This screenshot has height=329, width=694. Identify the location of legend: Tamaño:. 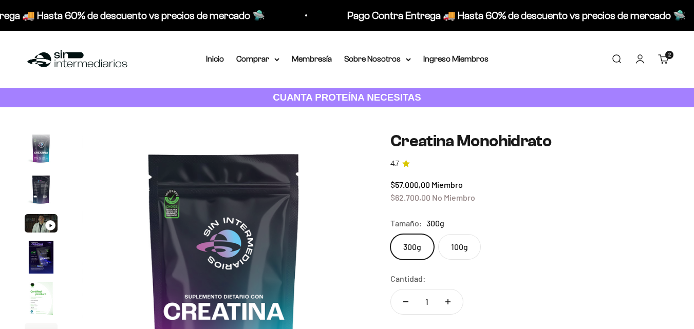
(406, 223).